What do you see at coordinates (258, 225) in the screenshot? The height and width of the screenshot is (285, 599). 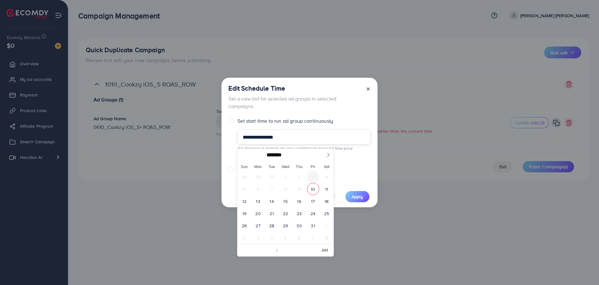 I see `span: October 27, 2025` at bounding box center [258, 225].